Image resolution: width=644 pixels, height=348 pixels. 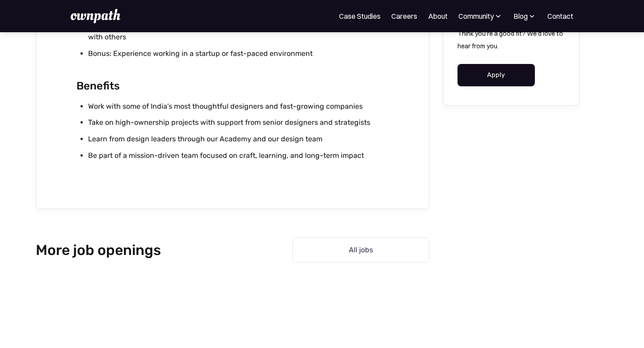 I want to click on a: Case Studies, so click(x=359, y=16).